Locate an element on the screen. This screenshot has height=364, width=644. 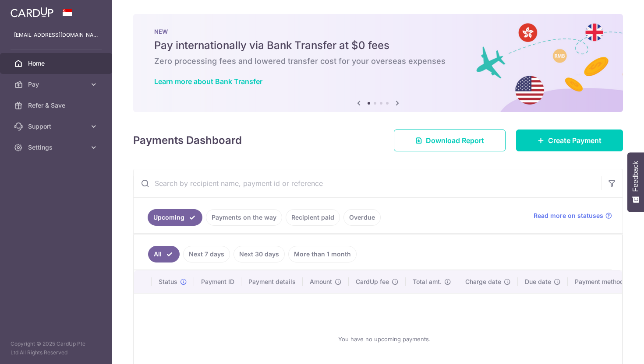
img: CardUp is located at coordinates (32, 12).